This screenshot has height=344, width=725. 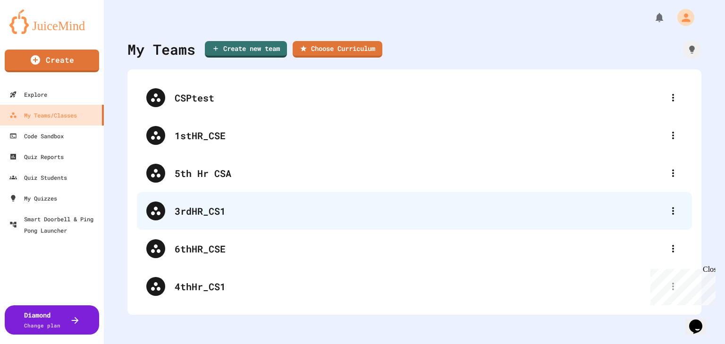 What do you see at coordinates (55, 225) in the screenshot?
I see `div: Smart Doorbell & Ping Pong Launcher` at bounding box center [55, 225].